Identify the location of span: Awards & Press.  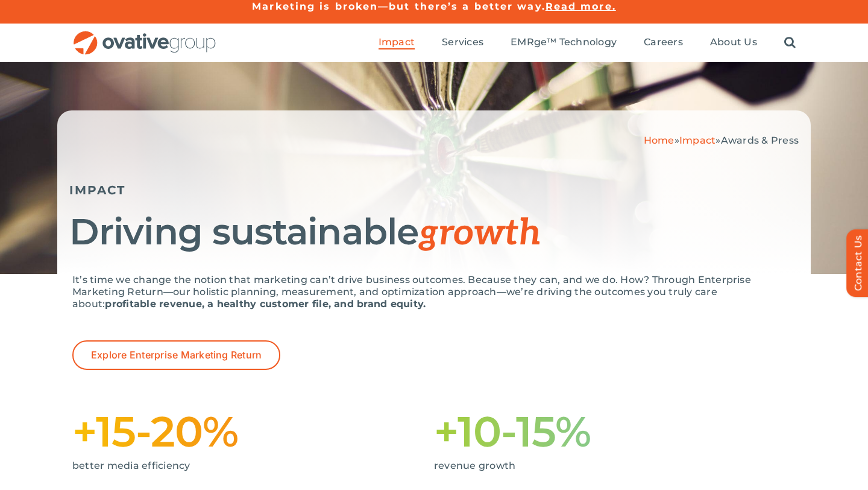
(760, 140).